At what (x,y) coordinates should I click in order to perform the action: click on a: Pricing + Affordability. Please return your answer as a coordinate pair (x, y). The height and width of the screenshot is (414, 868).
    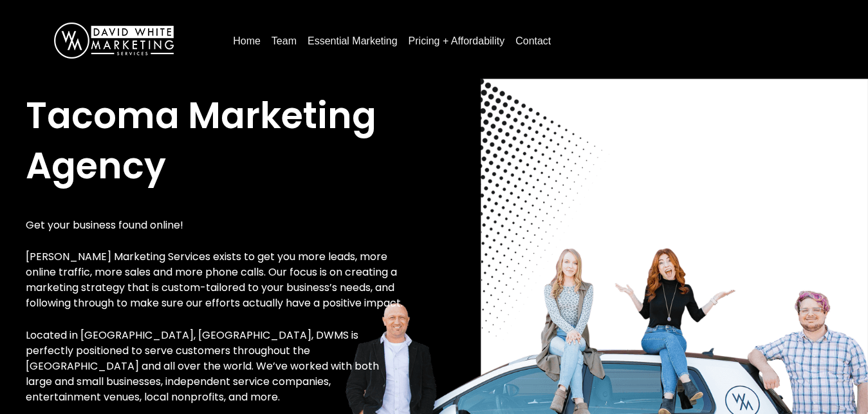
    Looking at the image, I should click on (457, 41).